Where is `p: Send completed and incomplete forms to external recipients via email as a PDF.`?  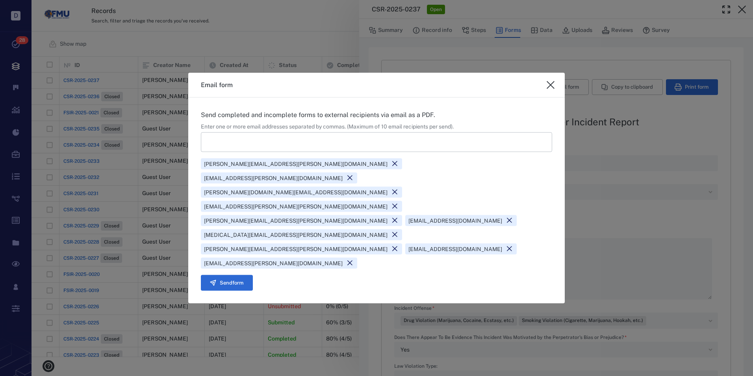 p: Send completed and incomplete forms to external recipients via email as a PDF. is located at coordinates (377, 115).